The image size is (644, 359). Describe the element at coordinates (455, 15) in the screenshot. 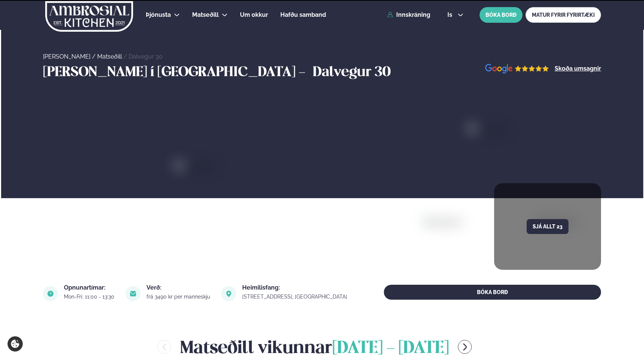

I see `button: is` at that location.